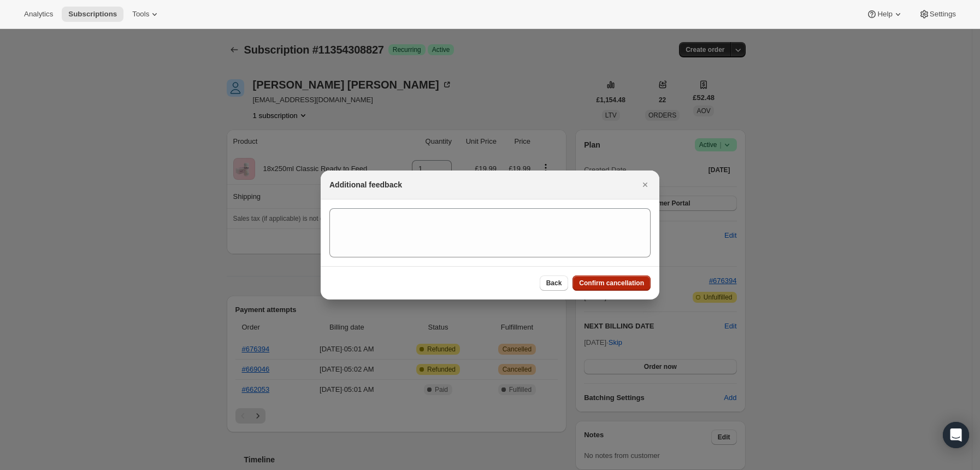  I want to click on button: Subscriptions, so click(93, 14).